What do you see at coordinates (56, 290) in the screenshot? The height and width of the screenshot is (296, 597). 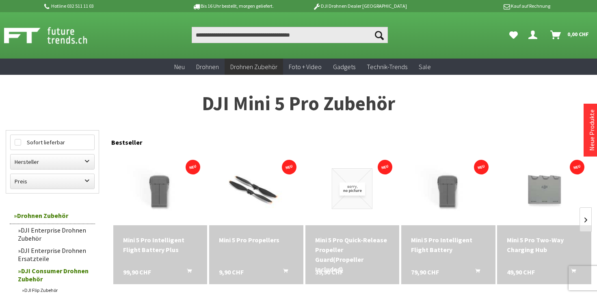 I see `a: DJI Flip Zubehör` at bounding box center [56, 290].